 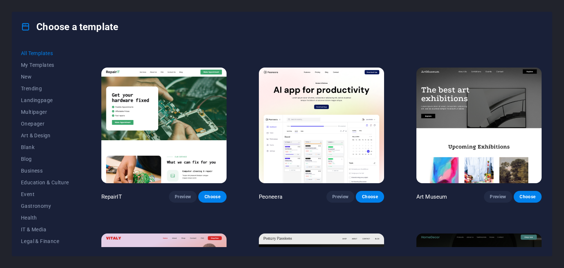 What do you see at coordinates (45, 218) in the screenshot?
I see `button: Health` at bounding box center [45, 218].